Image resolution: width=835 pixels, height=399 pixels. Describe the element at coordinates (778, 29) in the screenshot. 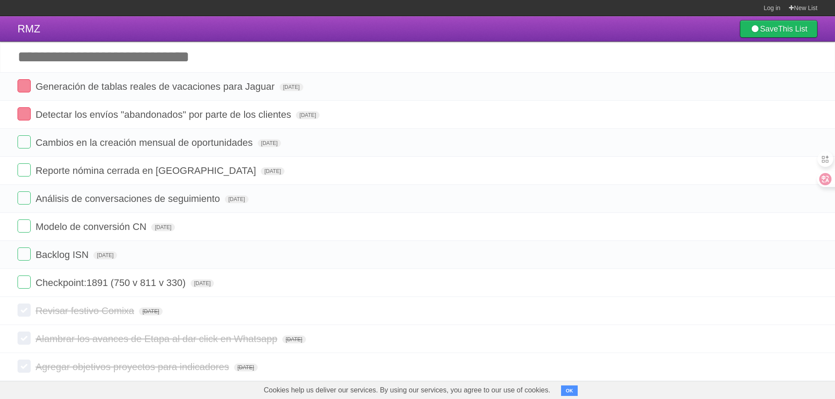

I see `a: SaveThis List` at that location.